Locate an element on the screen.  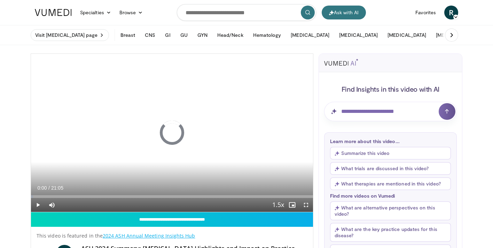
p: Find more videos on Vumedi is located at coordinates (390, 196).